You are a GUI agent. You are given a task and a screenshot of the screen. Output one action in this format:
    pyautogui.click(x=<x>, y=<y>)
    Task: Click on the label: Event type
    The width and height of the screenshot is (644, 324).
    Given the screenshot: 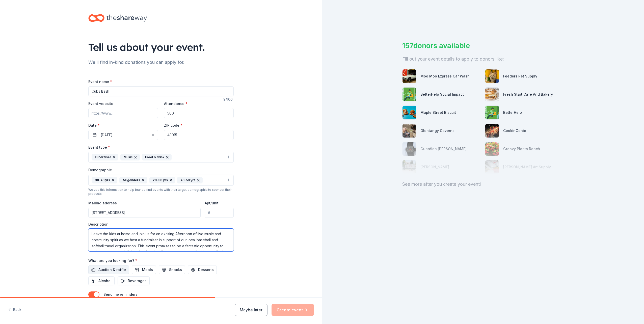 What is the action you would take?
    pyautogui.click(x=99, y=147)
    